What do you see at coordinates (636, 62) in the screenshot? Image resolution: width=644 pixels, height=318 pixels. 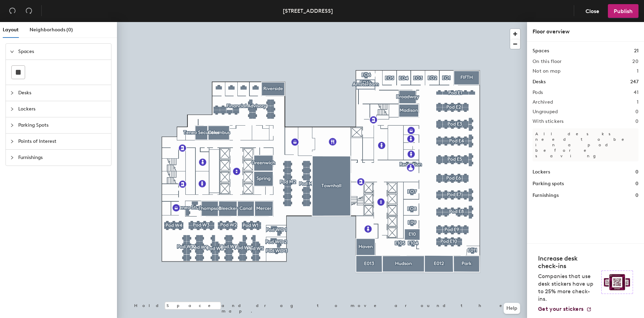 I see `h2: 20` at bounding box center [636, 62].